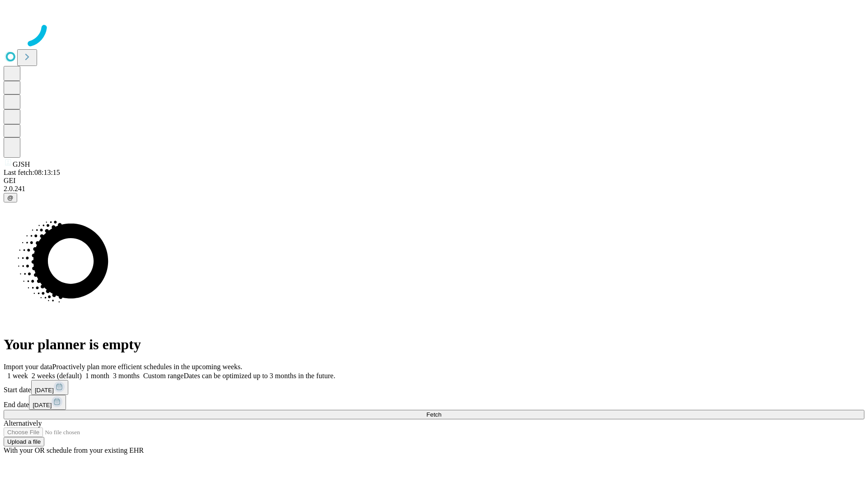 This screenshot has height=488, width=868. I want to click on span: 1 month, so click(97, 376).